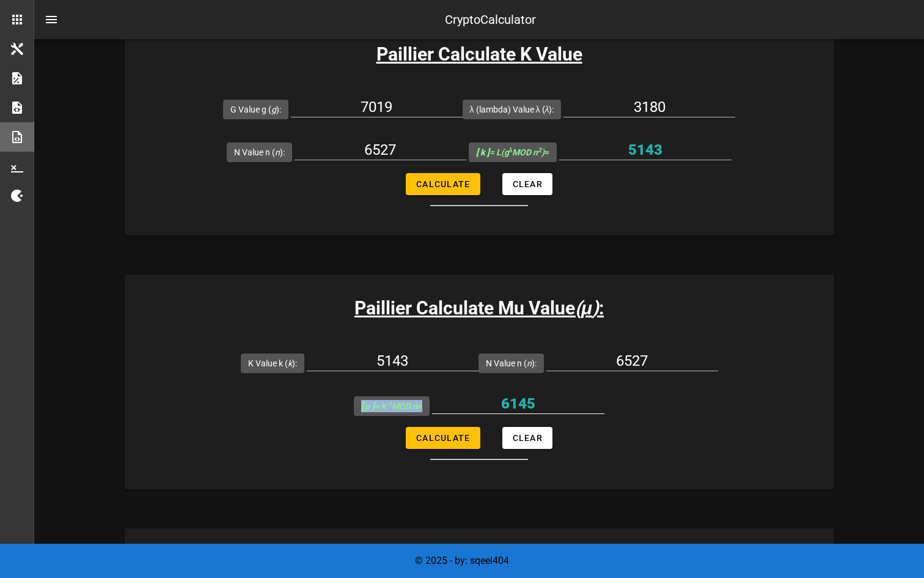 Image resolution: width=924 pixels, height=578 pixels. I want to click on span: © 2025 - by: sqeel404, so click(462, 560).